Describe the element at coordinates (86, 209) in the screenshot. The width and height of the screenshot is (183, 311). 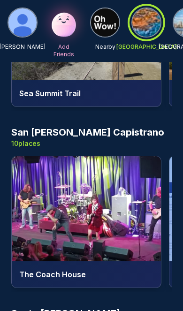
I see `img: The Coach House` at that location.